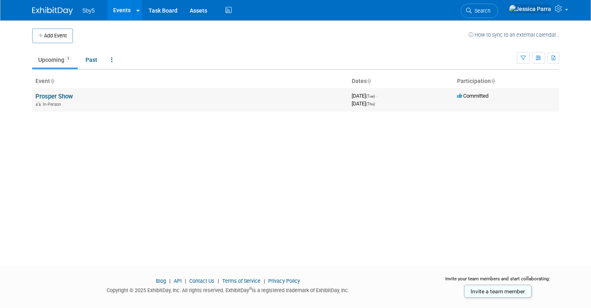 Image resolution: width=591 pixels, height=308 pixels. Describe the element at coordinates (473, 96) in the screenshot. I see `span: Committed` at that location.